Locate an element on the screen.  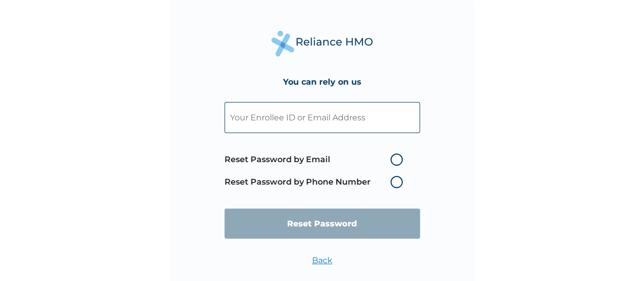
img: Reliance Health's Logo is located at coordinates (322, 43).